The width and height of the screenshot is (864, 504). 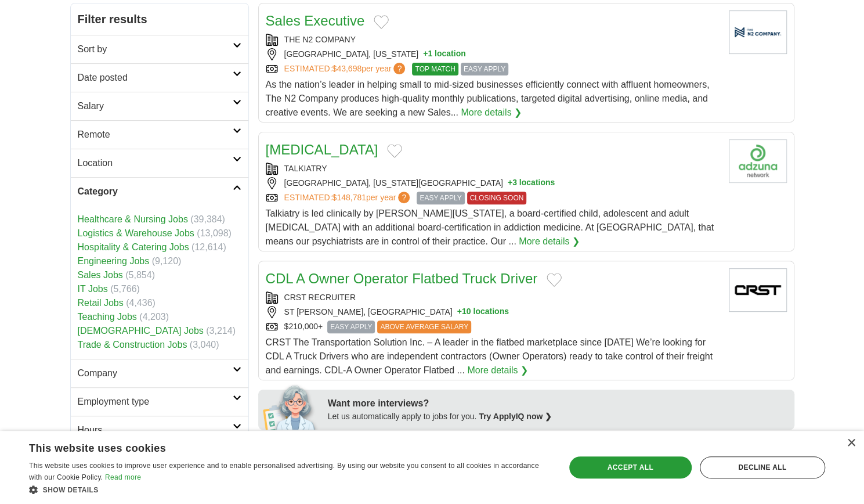 I want to click on span: (3,214), so click(x=221, y=330).